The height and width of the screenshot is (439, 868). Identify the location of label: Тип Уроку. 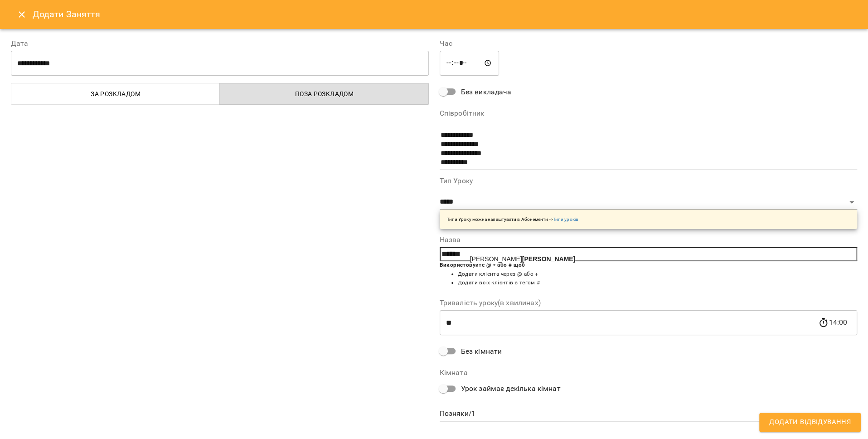
(648, 181).